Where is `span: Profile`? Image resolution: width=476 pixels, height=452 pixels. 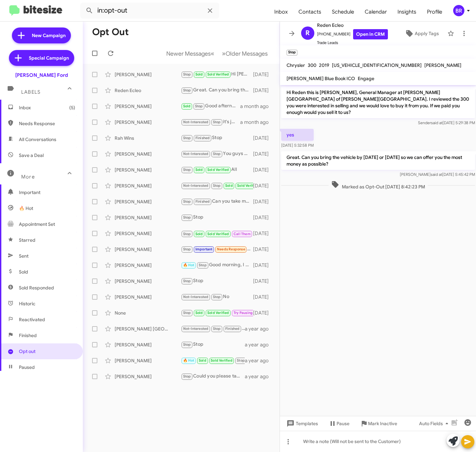 span: Profile is located at coordinates (434, 12).